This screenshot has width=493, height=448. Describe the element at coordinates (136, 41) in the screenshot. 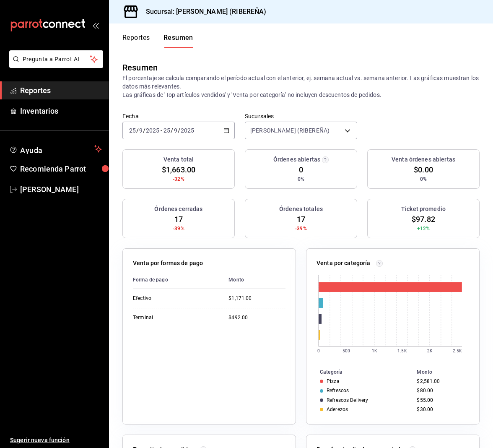

I see `button: Reportes` at that location.